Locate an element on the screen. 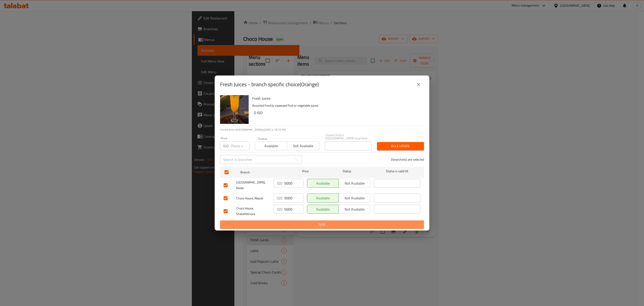 This screenshot has height=306, width=644. p: 3 branche(s) are selected is located at coordinates (407, 159).